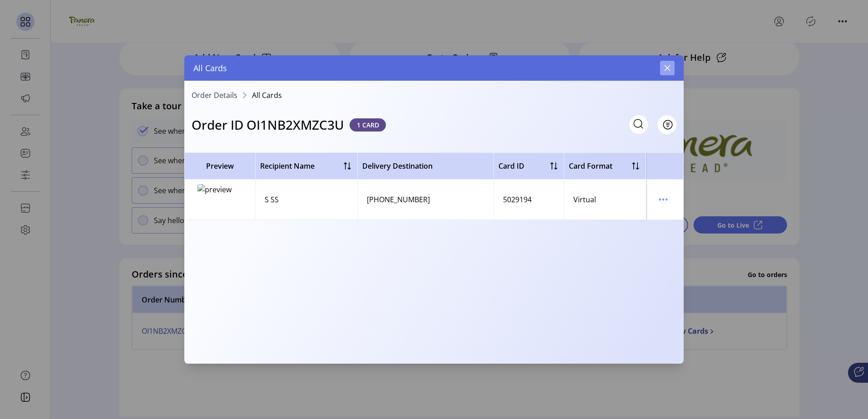  What do you see at coordinates (511, 167) in the screenshot?
I see `span: Card ID` at bounding box center [511, 167].